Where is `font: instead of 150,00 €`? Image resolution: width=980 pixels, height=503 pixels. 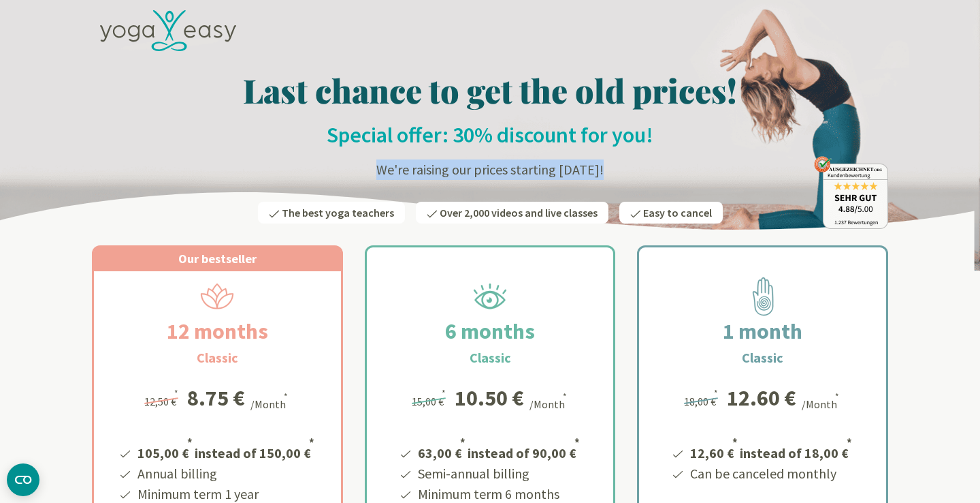
font: instead of 150,00 € is located at coordinates (253, 453).